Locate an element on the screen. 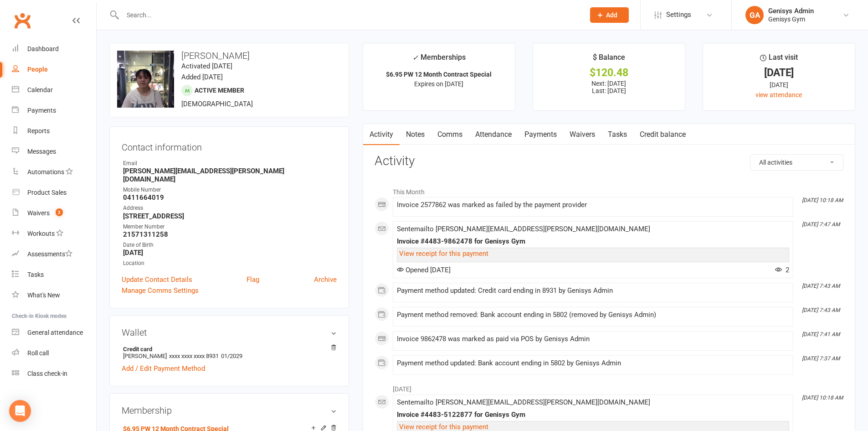  div: Last visit is located at coordinates (779, 60).